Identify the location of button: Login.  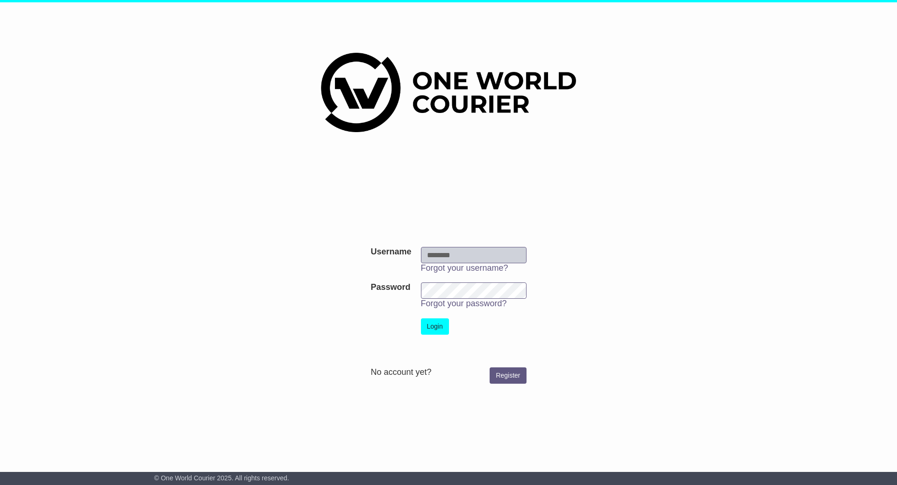
(435, 327).